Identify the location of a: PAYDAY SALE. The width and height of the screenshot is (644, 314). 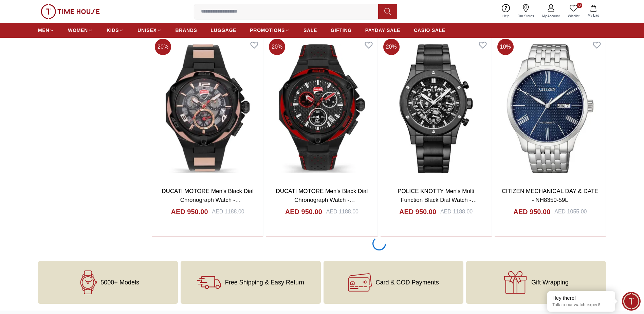
(383, 30).